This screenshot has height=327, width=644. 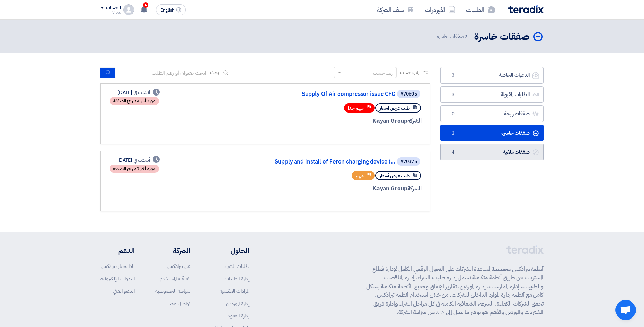 I want to click on a: الطلبات المقبولة3, so click(x=492, y=94).